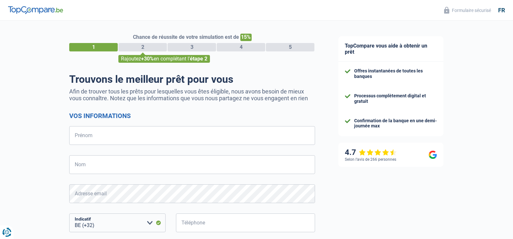  What do you see at coordinates (241, 47) in the screenshot?
I see `div: 4` at bounding box center [241, 47].